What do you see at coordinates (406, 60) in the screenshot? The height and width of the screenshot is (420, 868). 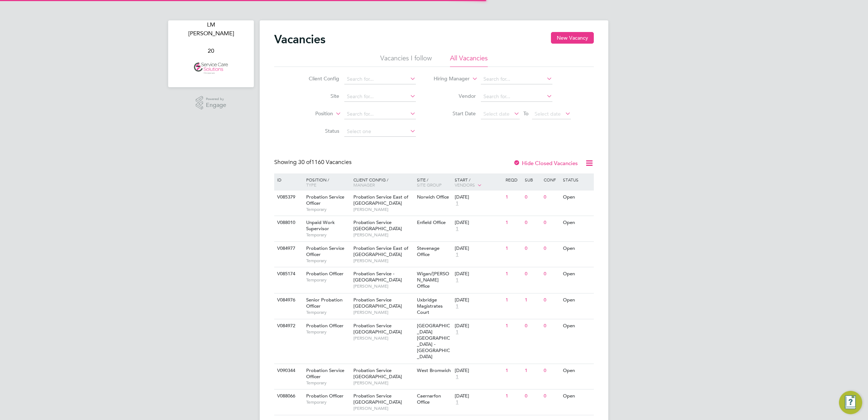 I see `li: Vacancies I follow` at bounding box center [406, 60].